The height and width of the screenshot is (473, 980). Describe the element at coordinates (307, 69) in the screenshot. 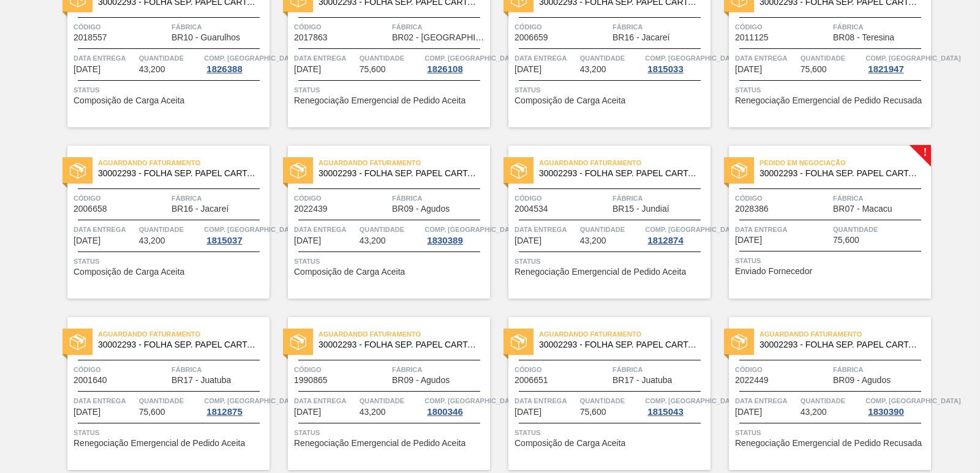

I see `span: 30/09/2025` at that location.